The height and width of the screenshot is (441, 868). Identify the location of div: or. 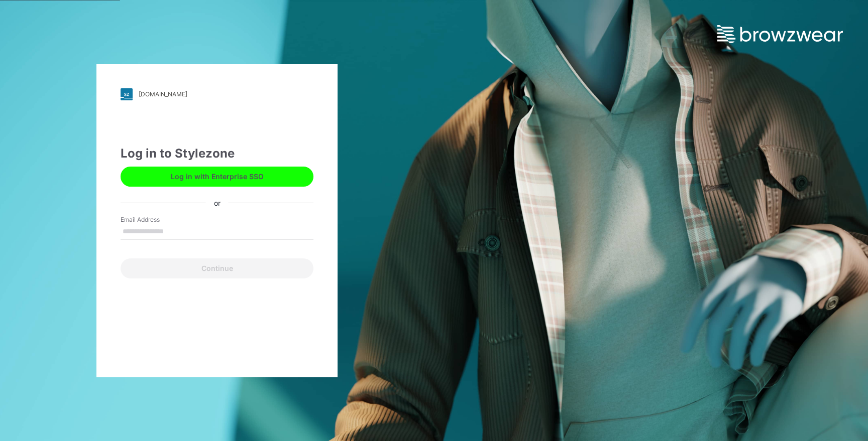
(217, 203).